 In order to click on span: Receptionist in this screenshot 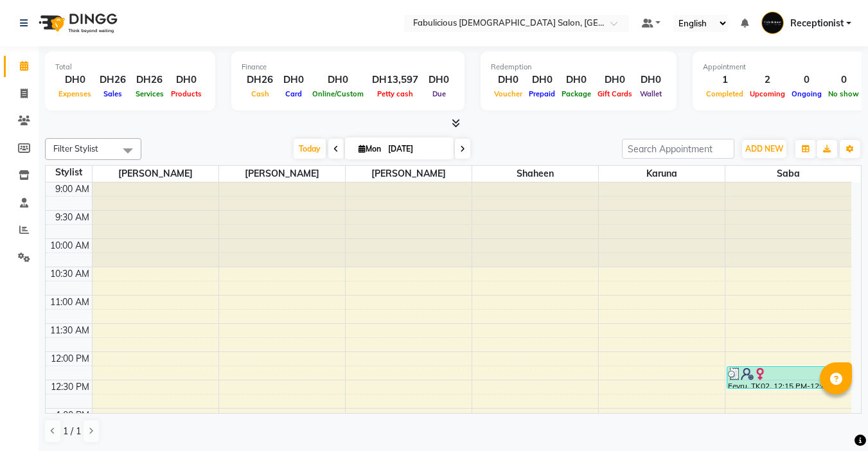, I will do `click(816, 23)`.